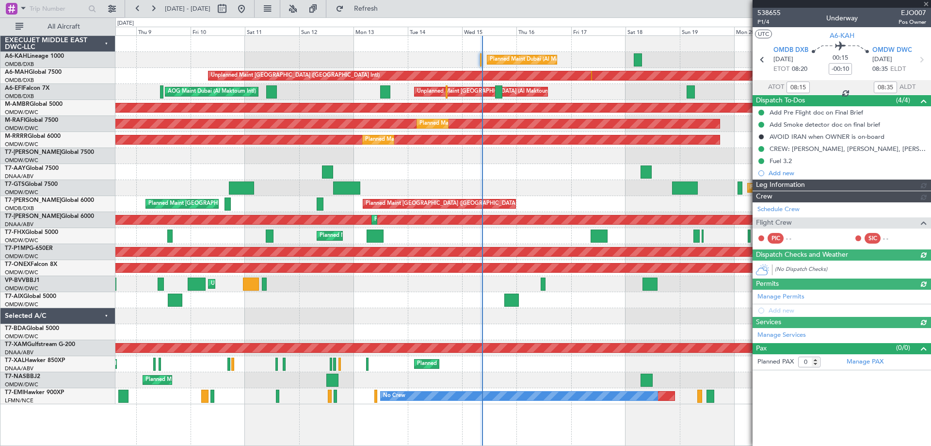  I want to click on span: ELDT, so click(898, 69).